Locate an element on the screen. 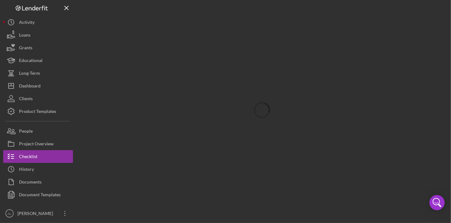 The width and height of the screenshot is (451, 223). button: Dashboard is located at coordinates (38, 86).